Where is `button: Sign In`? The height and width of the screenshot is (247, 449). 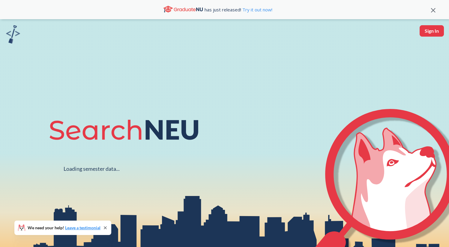
button: Sign In is located at coordinates (432, 31).